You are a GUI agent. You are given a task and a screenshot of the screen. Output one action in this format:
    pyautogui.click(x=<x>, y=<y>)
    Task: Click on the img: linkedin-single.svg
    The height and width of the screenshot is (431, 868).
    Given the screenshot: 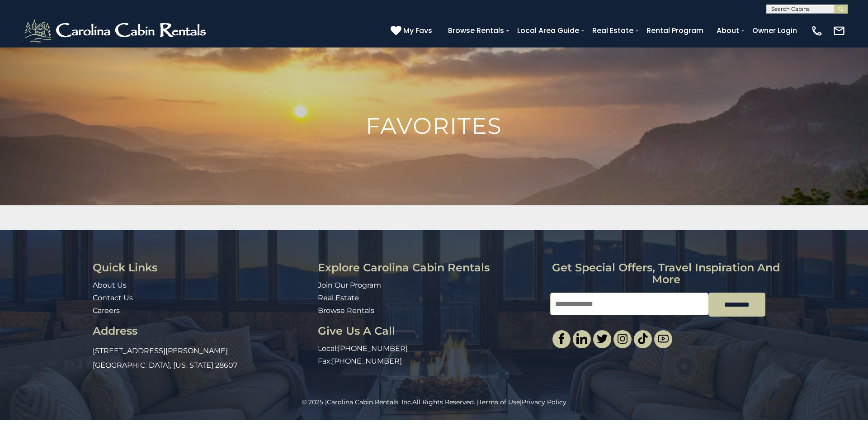 What is the action you would take?
    pyautogui.click(x=582, y=339)
    